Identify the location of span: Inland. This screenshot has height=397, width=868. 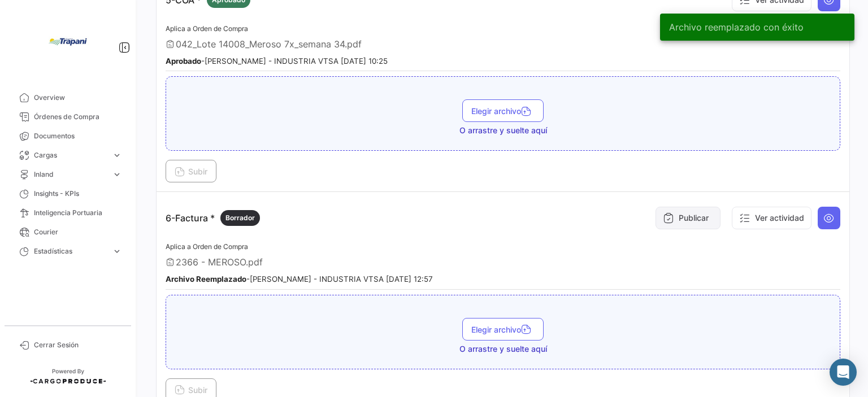
(70, 175).